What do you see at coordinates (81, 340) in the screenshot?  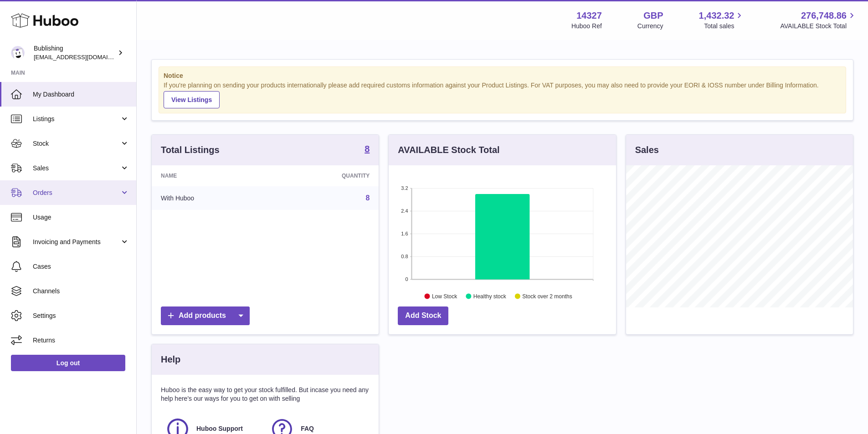 I see `span: Returns` at bounding box center [81, 340].